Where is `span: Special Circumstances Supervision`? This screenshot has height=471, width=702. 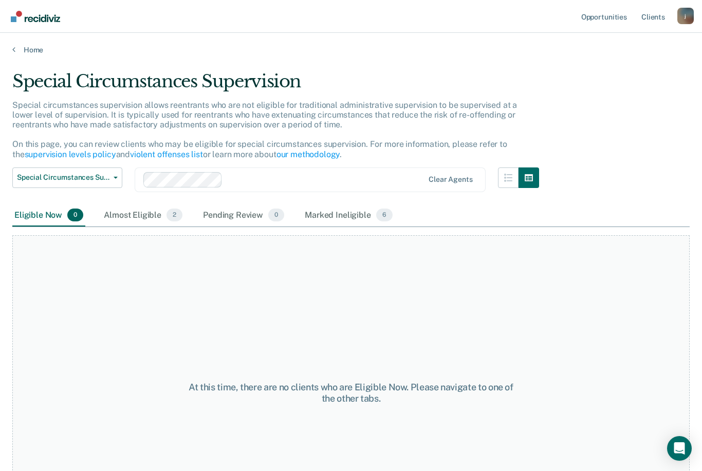
span: Special Circumstances Supervision is located at coordinates (63, 177).